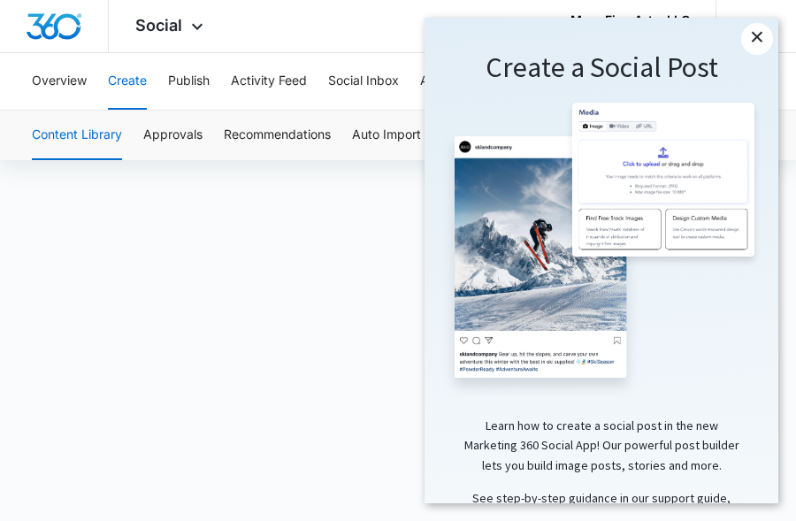  Describe the element at coordinates (173, 135) in the screenshot. I see `button: Approvals` at that location.